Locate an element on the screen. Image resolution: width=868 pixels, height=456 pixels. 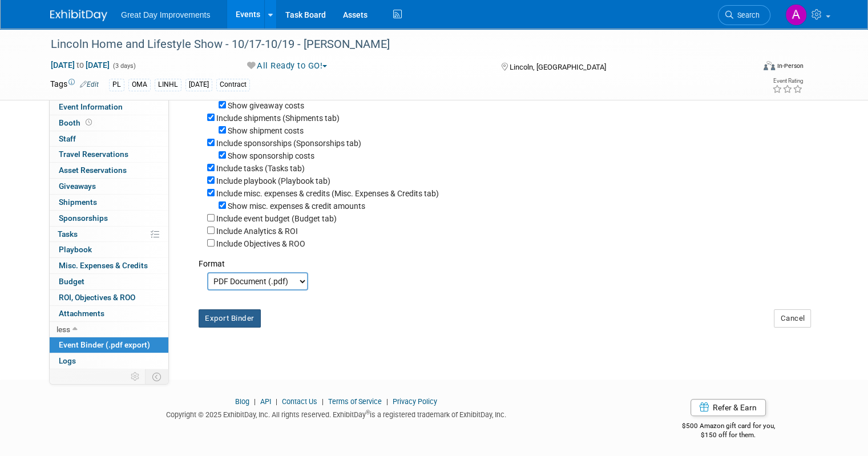
a: Misc. Expenses & Credits is located at coordinates (109, 266).